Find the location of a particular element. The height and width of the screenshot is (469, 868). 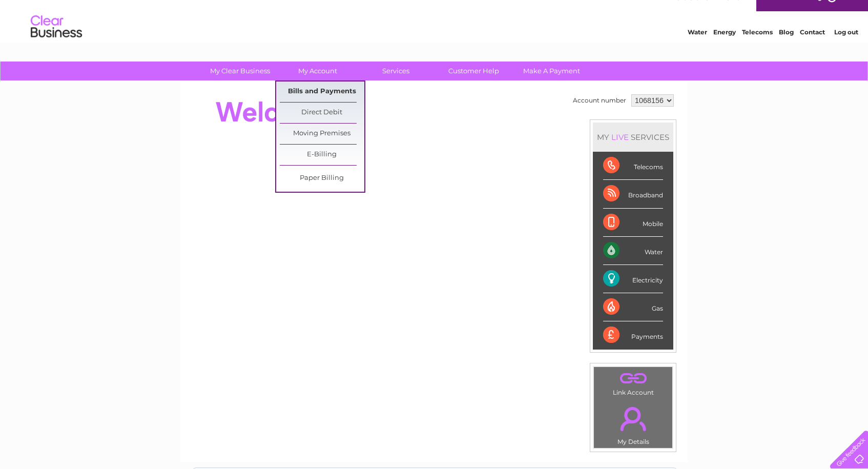

div: Electricity is located at coordinates (633, 279).